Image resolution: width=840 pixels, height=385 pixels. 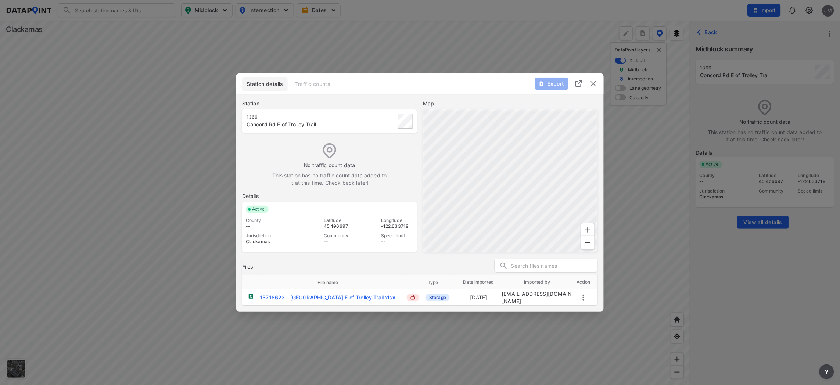 What do you see at coordinates (272, 236) in the screenshot?
I see `div: Jurisdiction` at bounding box center [272, 236].